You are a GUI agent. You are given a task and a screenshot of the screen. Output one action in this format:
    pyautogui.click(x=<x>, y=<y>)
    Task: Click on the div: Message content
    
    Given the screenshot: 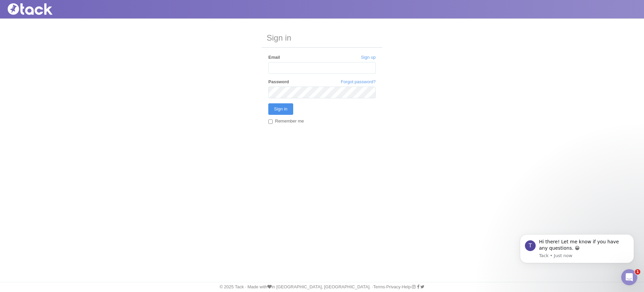 What is the action you would take?
    pyautogui.click(x=74, y=21)
    